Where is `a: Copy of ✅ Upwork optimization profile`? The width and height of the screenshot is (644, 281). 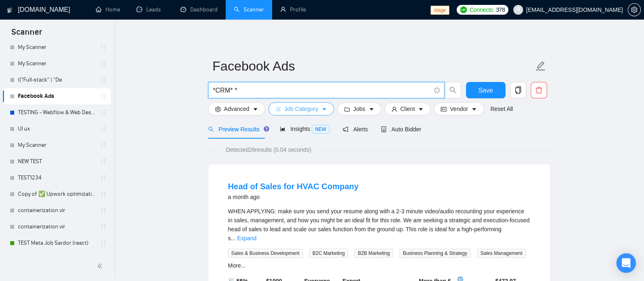
a: Copy of ✅ Upwork optimization profile is located at coordinates (57, 194).